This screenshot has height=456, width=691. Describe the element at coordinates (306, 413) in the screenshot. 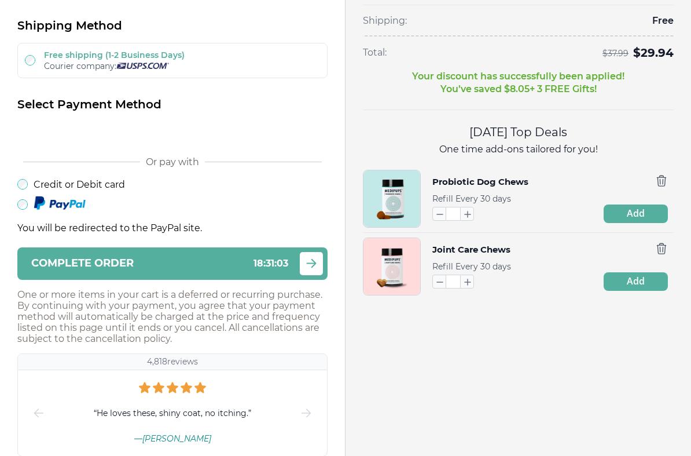

I see `button: next-slide` at that location.